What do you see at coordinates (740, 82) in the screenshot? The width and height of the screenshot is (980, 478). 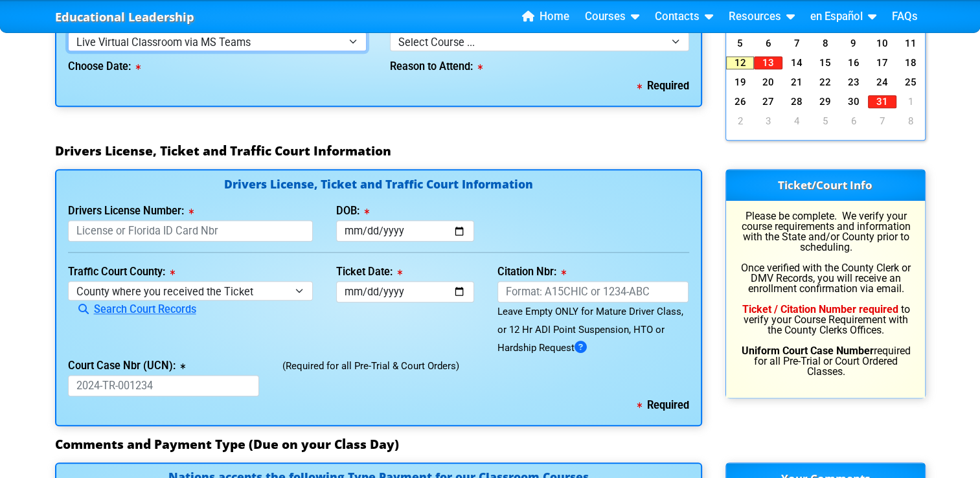 I see `a: 19` at bounding box center [740, 82].